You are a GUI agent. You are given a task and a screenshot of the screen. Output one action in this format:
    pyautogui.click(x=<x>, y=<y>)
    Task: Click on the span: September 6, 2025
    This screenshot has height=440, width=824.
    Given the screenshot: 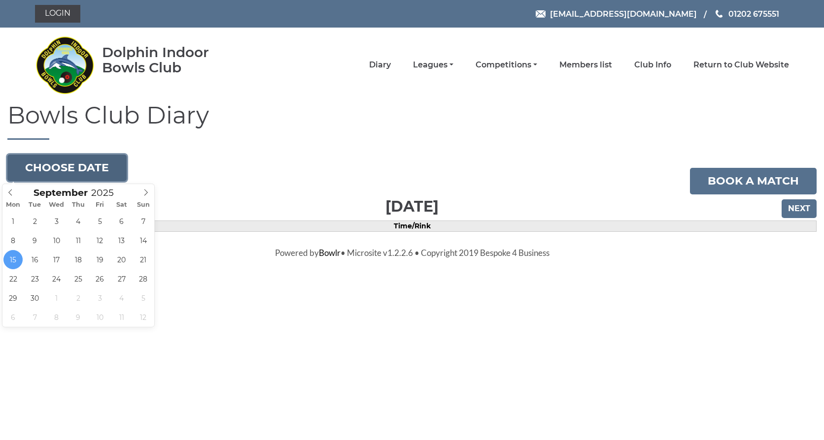 What is the action you would take?
    pyautogui.click(x=121, y=221)
    